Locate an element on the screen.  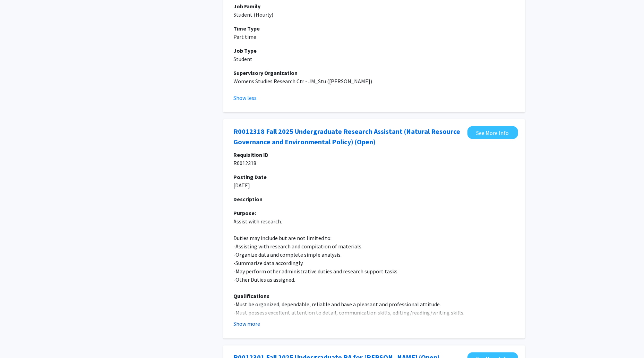
p: Assist with research. Duties may include but are not limited to: -Assisting with research and com... is located at coordinates (374, 267).